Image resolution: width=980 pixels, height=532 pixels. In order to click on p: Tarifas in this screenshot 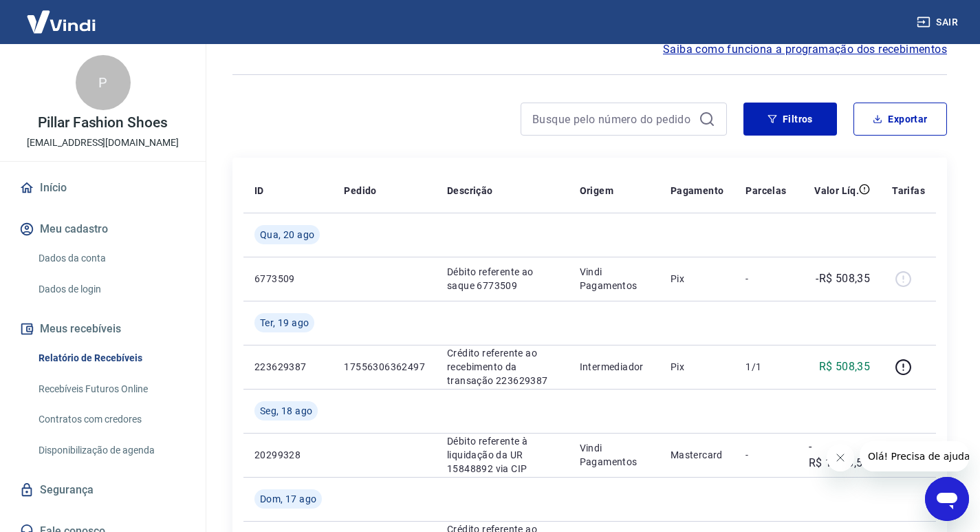, I will do `click(909, 191)`.